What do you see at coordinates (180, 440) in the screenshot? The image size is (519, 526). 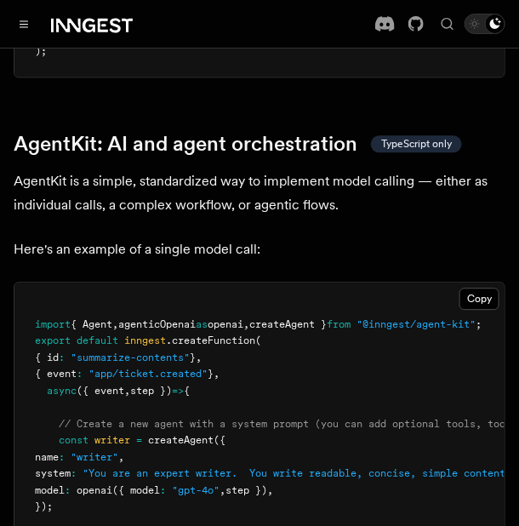 I see `span: createAgent` at bounding box center [180, 440].